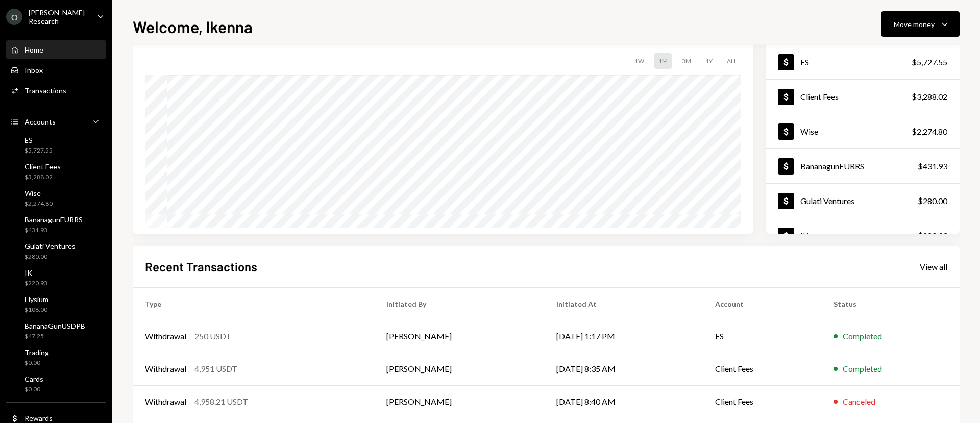 The width and height of the screenshot is (980, 423). I want to click on th: Initiated By, so click(459, 304).